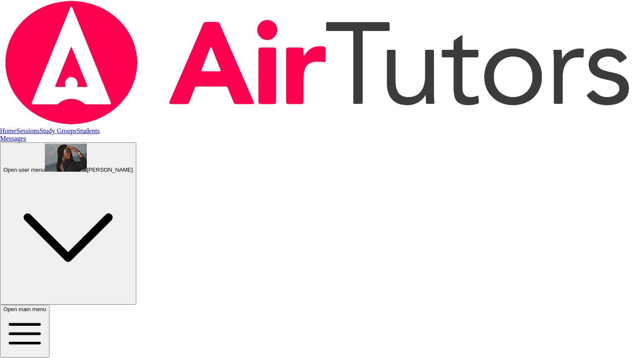  What do you see at coordinates (88, 131) in the screenshot?
I see `a: Students` at bounding box center [88, 131].